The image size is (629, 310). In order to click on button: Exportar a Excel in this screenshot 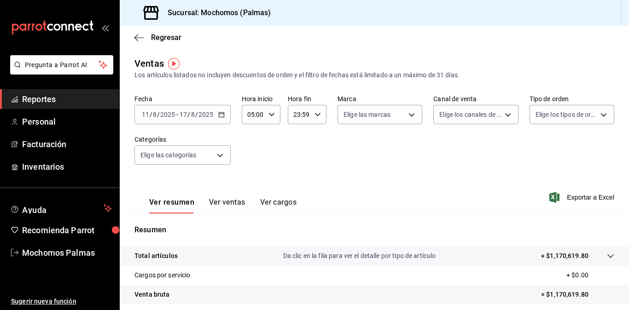, I will do `click(582, 197)`.